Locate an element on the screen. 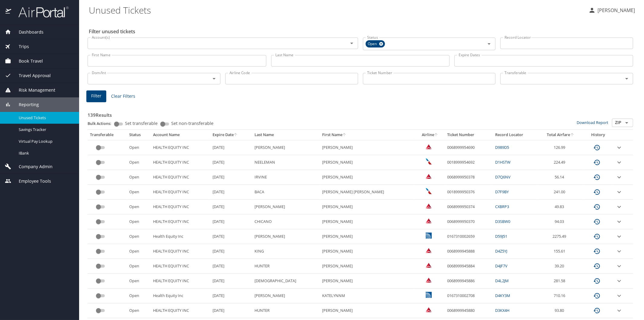  td: 0068999954690 is located at coordinates (469, 147).